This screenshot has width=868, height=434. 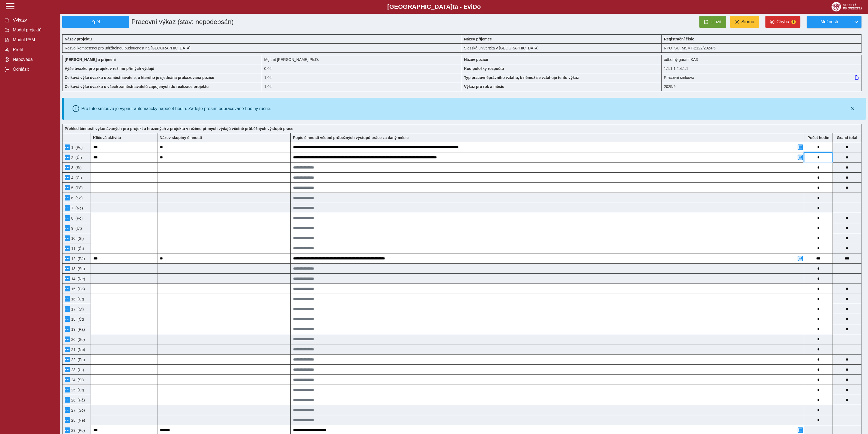 What do you see at coordinates (748, 22) in the screenshot?
I see `span: Storno` at bounding box center [748, 22].